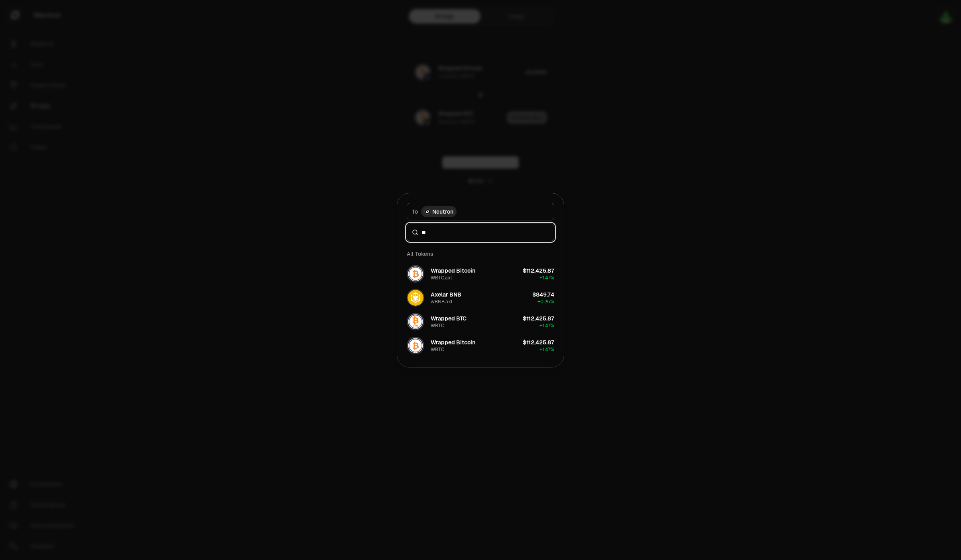  What do you see at coordinates (443, 212) in the screenshot?
I see `span: Neutron` at bounding box center [443, 212].